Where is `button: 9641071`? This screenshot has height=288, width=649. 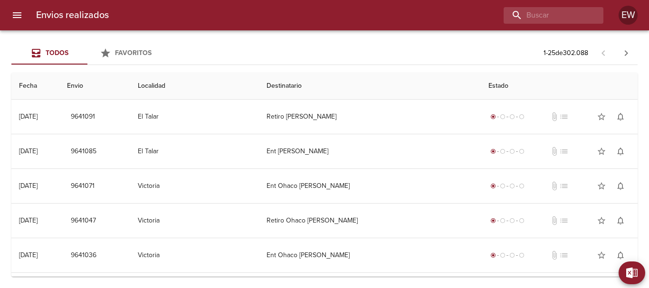
button: 9641071 is located at coordinates (83, 186).